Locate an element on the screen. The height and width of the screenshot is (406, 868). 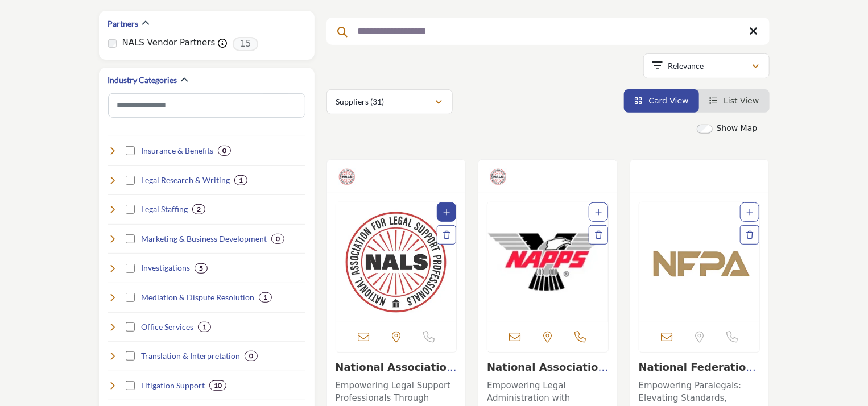
span: Card View is located at coordinates (668, 100).